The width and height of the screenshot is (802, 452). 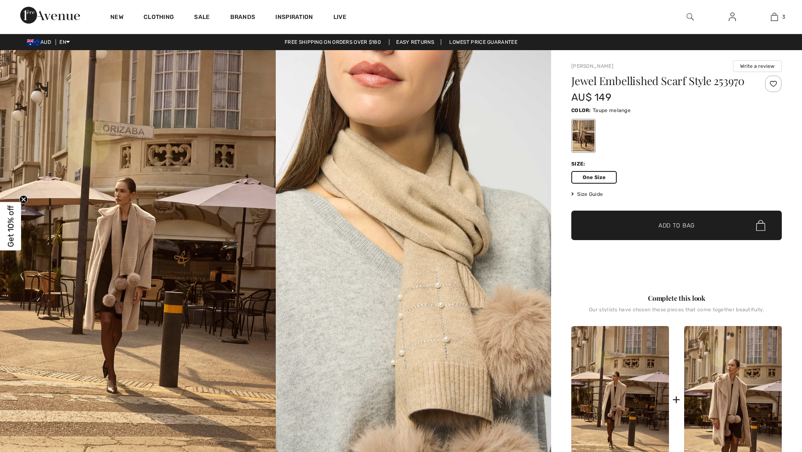 What do you see at coordinates (294, 18) in the screenshot?
I see `span: Inspiration` at bounding box center [294, 18].